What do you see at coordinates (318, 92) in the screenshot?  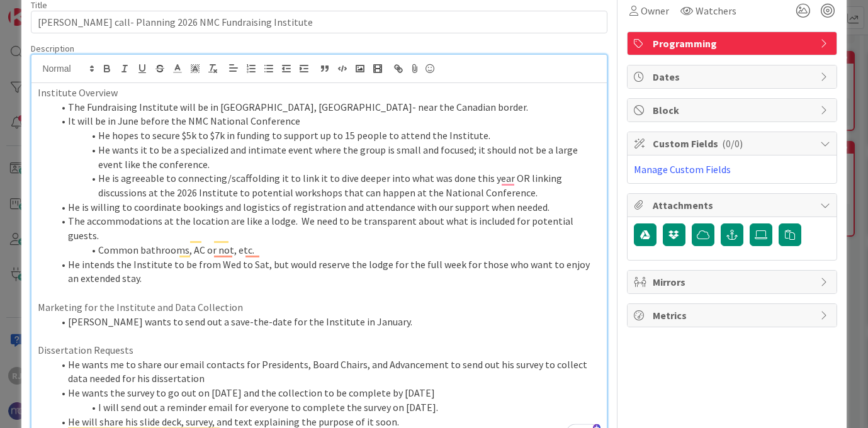 I see `p: Institute Overview` at bounding box center [318, 92].